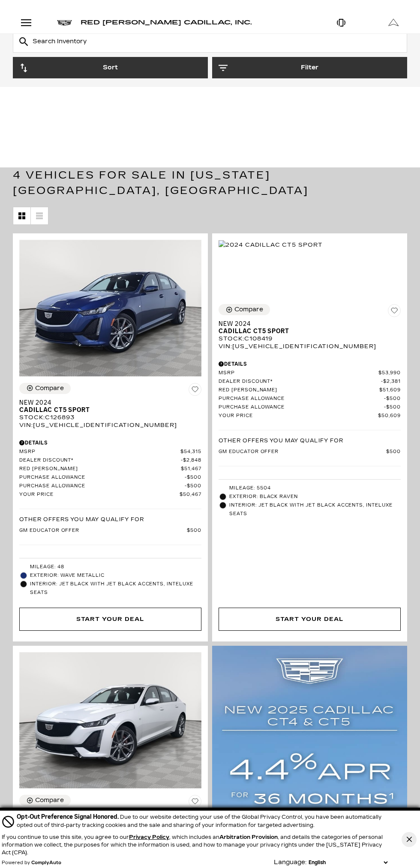 The width and height of the screenshot is (420, 868). I want to click on a: Dealer Discount* $2,848, so click(110, 460).